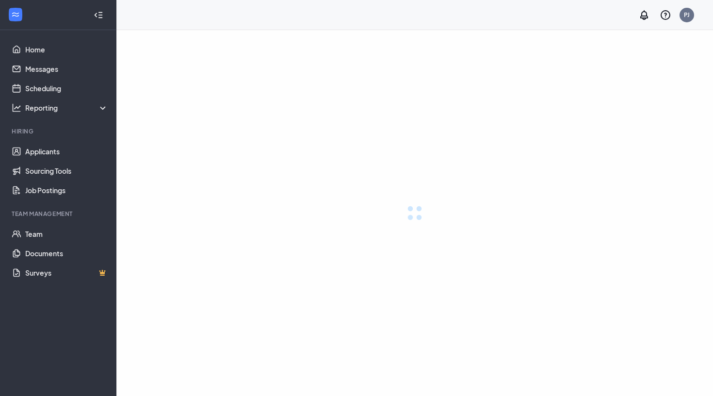  I want to click on svg: Analysis, so click(17, 108).